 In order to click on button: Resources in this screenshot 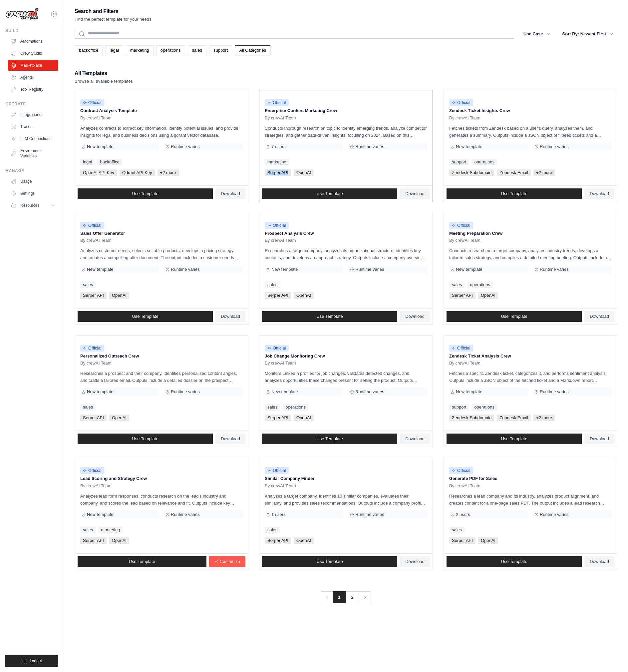, I will do `click(33, 205)`.